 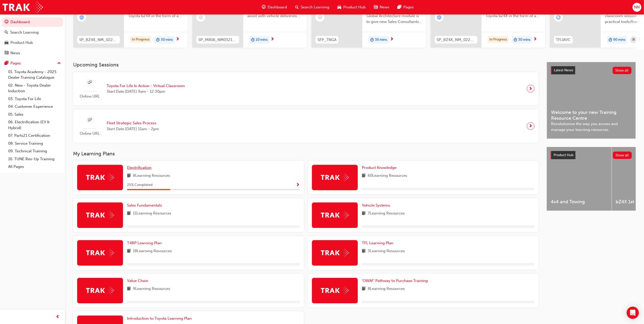 What do you see at coordinates (592, 115) in the screenshot?
I see `span: Welcome to your new Training Resource Centre` at bounding box center [592, 115].